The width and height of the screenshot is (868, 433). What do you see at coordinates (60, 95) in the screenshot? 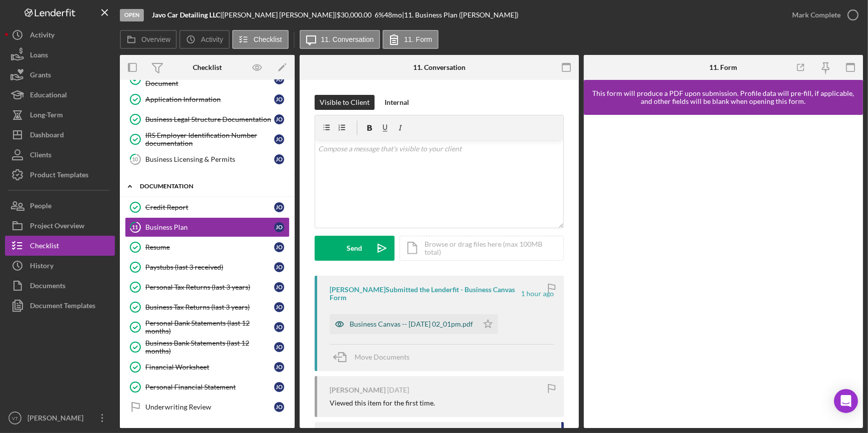
I see `a: Educational` at bounding box center [60, 95].